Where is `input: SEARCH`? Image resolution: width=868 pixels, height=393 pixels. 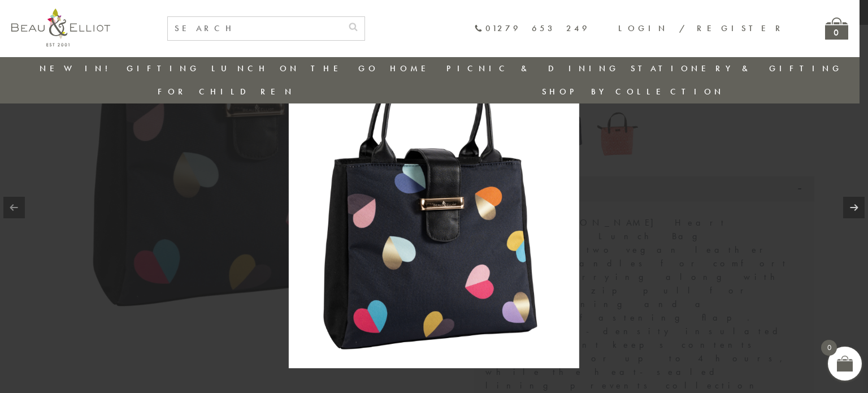 input: SEARCH is located at coordinates (255, 28).